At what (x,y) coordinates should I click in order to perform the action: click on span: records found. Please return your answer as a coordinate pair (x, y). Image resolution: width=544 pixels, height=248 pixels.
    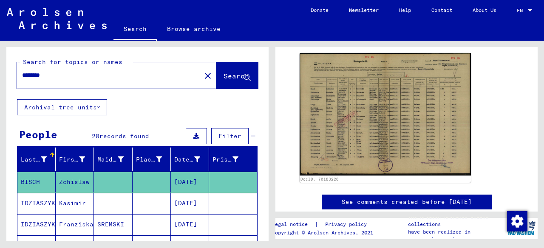
    Looking at the image, I should click on (124, 136).